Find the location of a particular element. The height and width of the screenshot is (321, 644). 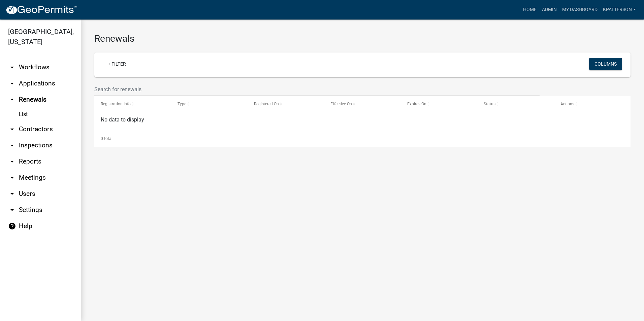

datatable-header-cell: Type is located at coordinates (209, 104).